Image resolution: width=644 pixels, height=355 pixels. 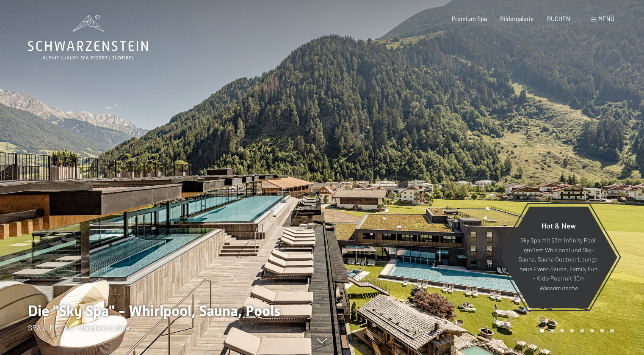 What do you see at coordinates (542, 331) in the screenshot?
I see `div: Carousel Page 1 (Current Slide)` at bounding box center [542, 331].